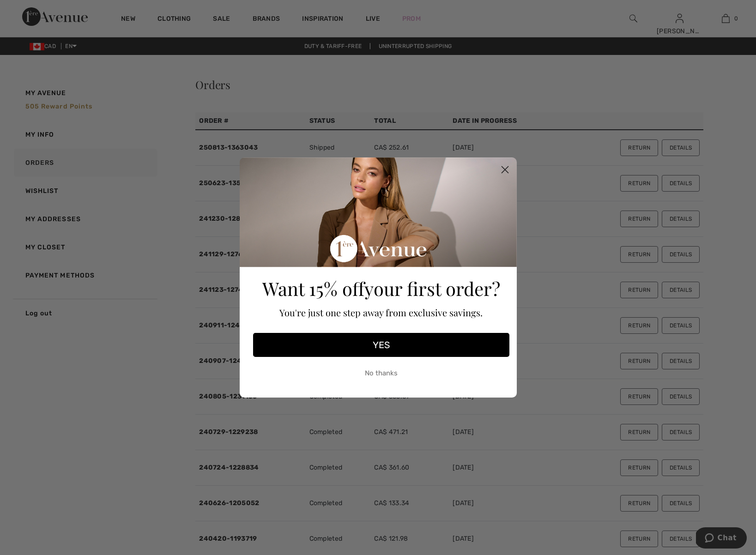 The height and width of the screenshot is (555, 756). Describe the element at coordinates (313, 288) in the screenshot. I see `span: Want 15% off` at that location.